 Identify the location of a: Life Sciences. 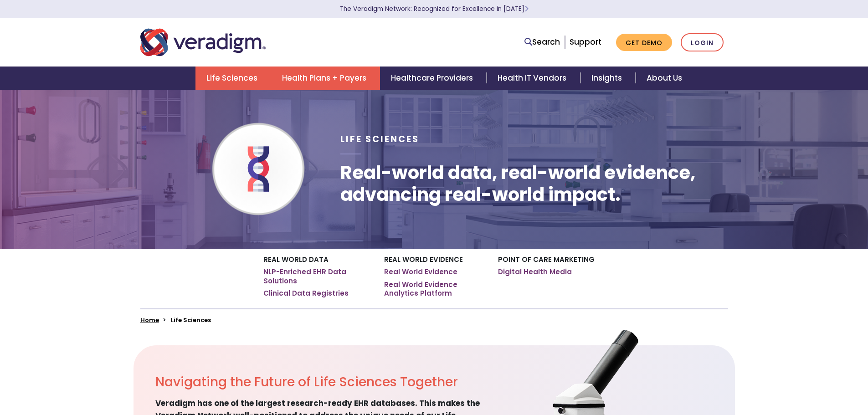
(233, 78).